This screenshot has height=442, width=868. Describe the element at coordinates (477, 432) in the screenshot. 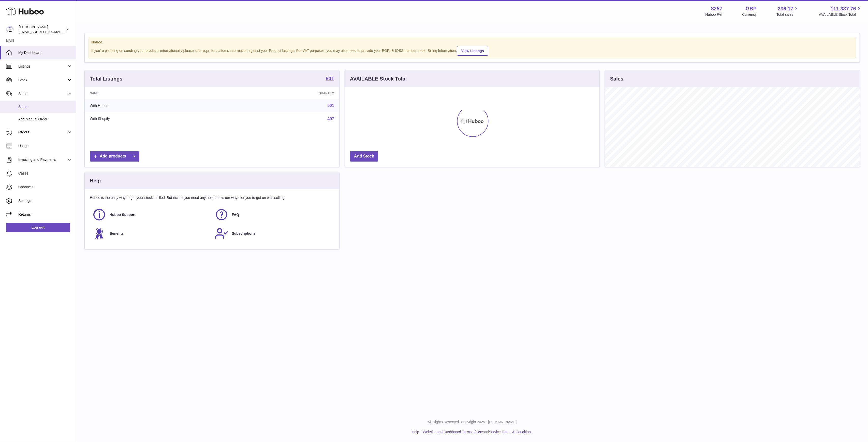

I see `li: and` at that location.